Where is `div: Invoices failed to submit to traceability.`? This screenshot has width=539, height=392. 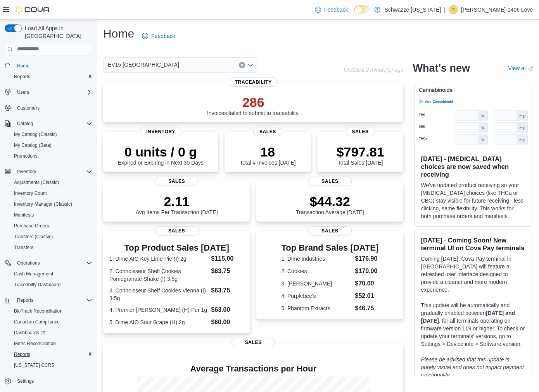
div: Invoices failed to submit to traceability. is located at coordinates (253, 105).